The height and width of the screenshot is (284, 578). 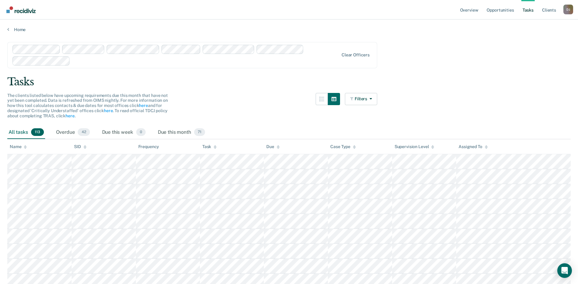 What do you see at coordinates (289, 30) in the screenshot?
I see `a: Home` at bounding box center [289, 30].